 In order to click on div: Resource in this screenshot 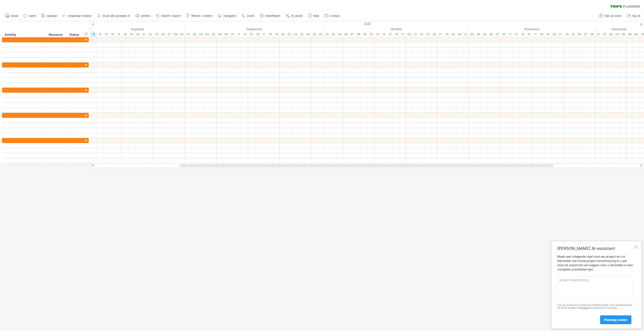, I will do `click(56, 35)`.